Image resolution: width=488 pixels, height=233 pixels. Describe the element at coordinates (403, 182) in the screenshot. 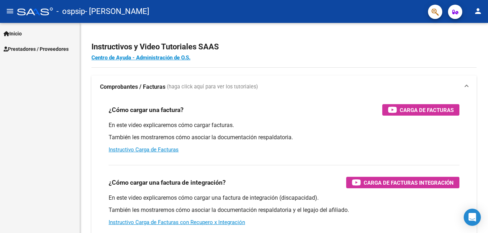

I see `button: Carga de Facturas Integración` at that location.